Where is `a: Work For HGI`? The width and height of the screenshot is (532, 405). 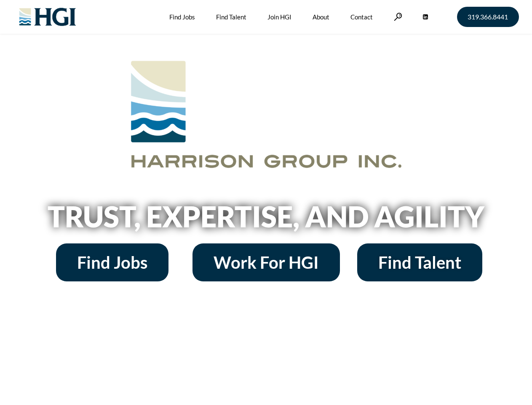
a: Work For HGI is located at coordinates (266, 262).